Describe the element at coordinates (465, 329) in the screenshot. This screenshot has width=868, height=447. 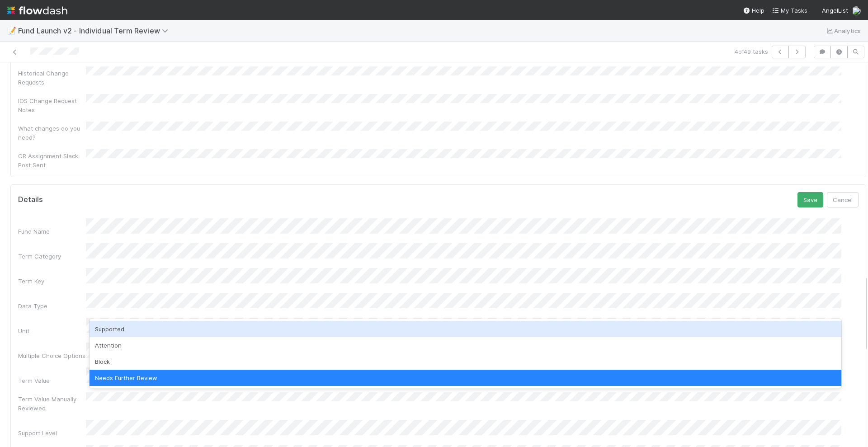
I see `div: Supported` at that location.